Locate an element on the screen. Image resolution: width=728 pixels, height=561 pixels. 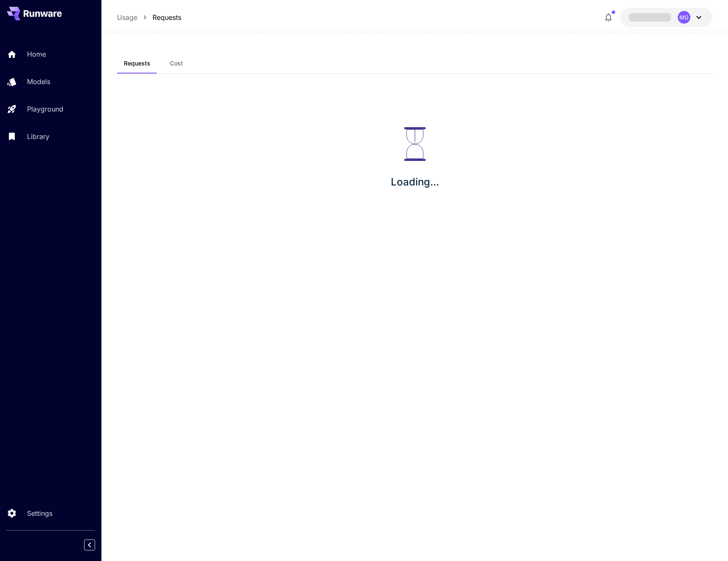
p: Loading... is located at coordinates (414, 182).